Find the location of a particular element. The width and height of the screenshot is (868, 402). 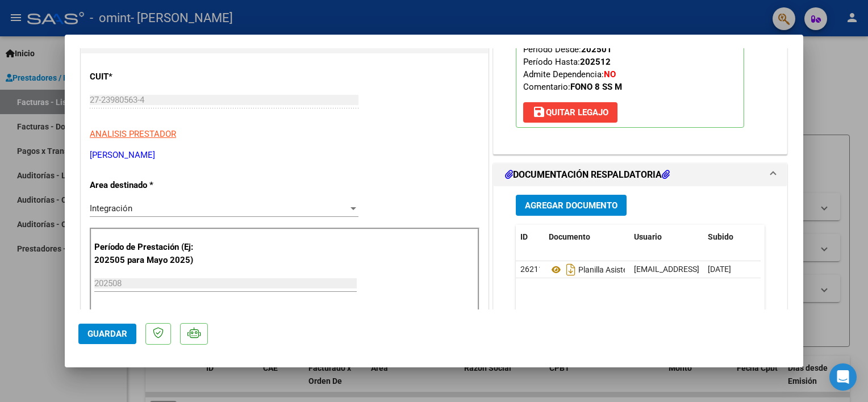

p: Area destinado * is located at coordinates (148, 186).